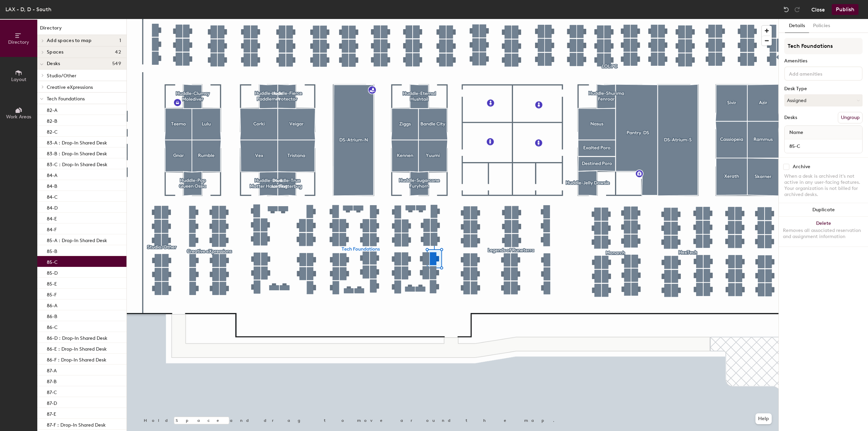  Describe the element at coordinates (52, 207) in the screenshot. I see `p: 84-D` at that location.